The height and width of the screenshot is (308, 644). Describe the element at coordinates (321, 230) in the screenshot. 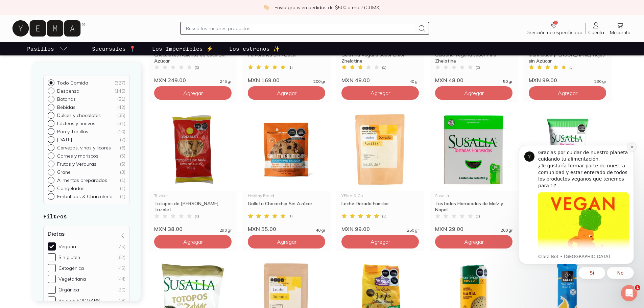

I see `span: 40 gr` at that location.